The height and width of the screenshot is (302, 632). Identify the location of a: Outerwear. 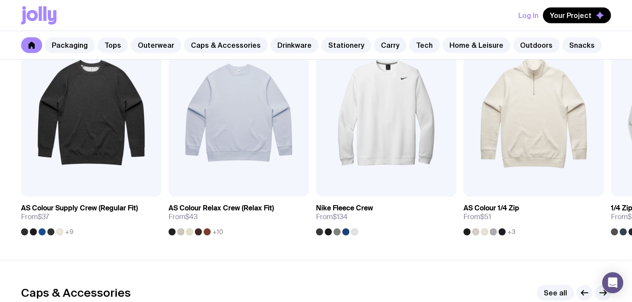
(156, 45).